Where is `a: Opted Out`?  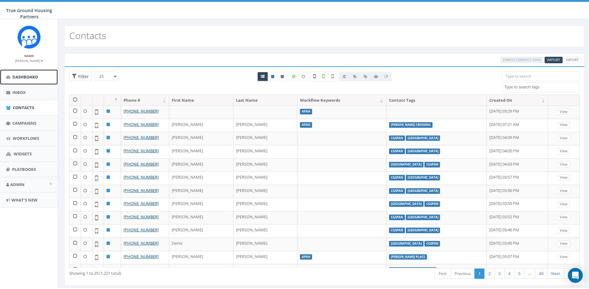
a: Opted Out is located at coordinates (282, 77).